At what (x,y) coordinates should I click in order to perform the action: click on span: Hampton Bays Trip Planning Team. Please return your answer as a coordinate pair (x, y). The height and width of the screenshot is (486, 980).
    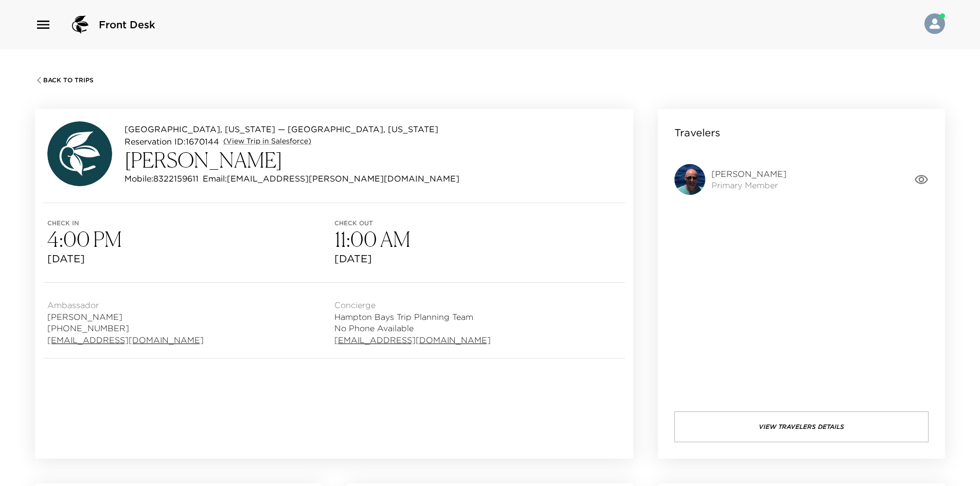
    Looking at the image, I should click on (412, 317).